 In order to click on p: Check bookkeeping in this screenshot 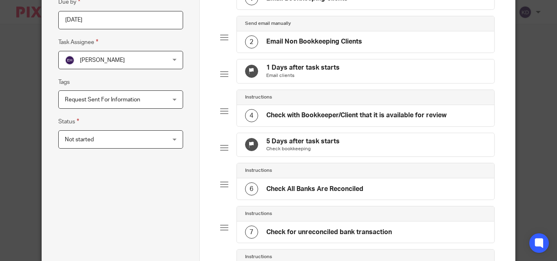, I will do `click(303, 149)`.